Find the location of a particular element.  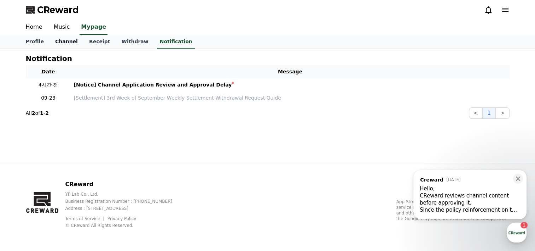

a: [Notice] Channel Application Review and Approval Delay is located at coordinates (290, 85).